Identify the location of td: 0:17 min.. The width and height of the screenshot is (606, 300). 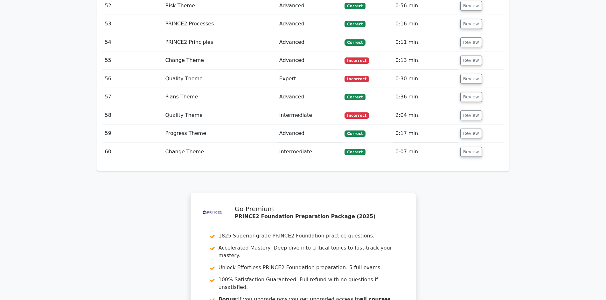
(425, 134).